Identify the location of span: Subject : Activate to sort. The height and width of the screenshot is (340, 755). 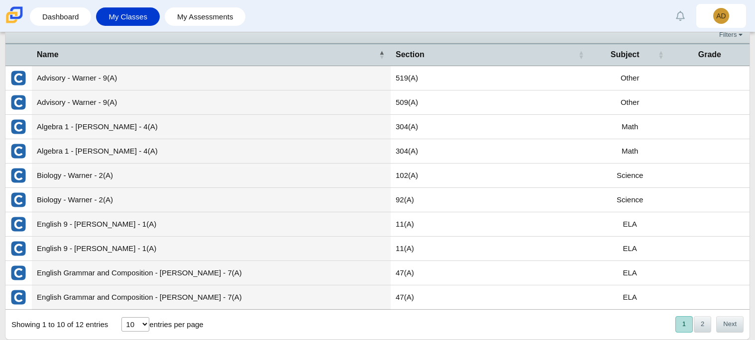
(661, 55).